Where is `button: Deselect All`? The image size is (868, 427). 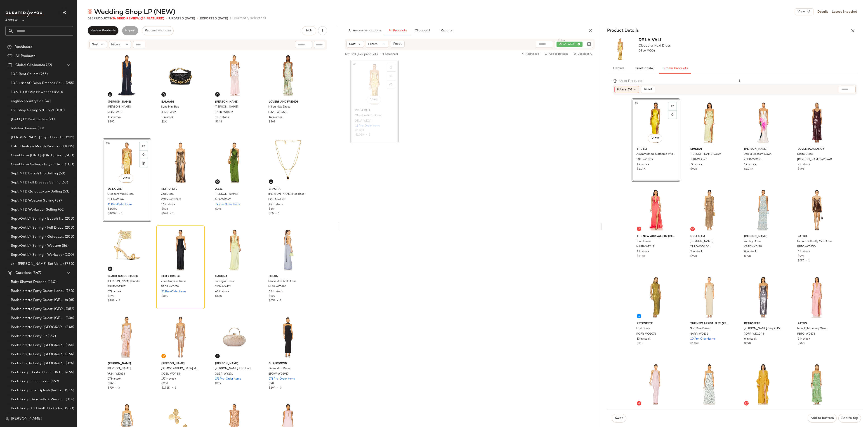 button: Deselect All is located at coordinates (583, 54).